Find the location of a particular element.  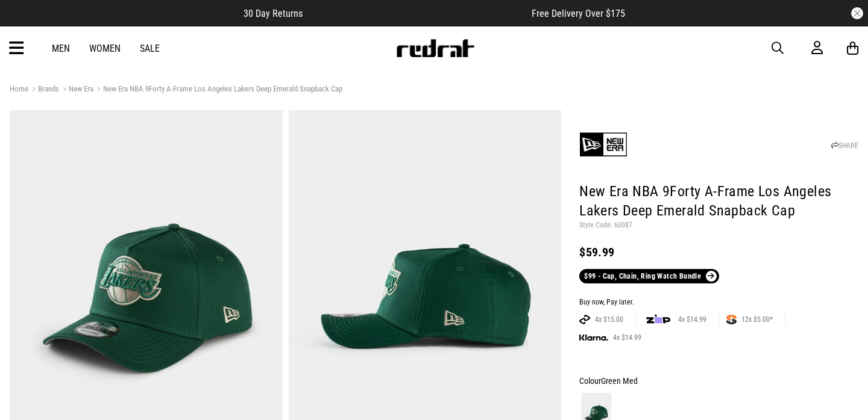

p: Style Code: 60087 is located at coordinates (718, 226).